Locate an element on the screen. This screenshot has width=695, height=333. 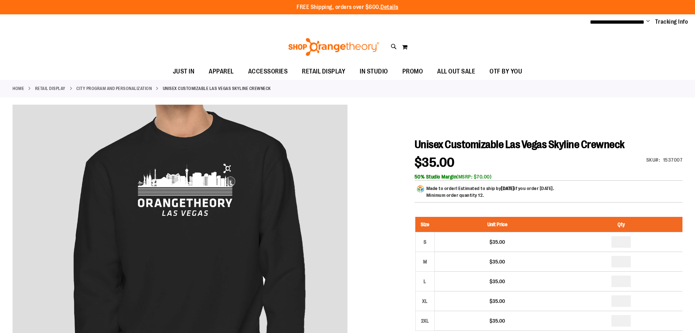
span: JUST IN is located at coordinates (184, 71).